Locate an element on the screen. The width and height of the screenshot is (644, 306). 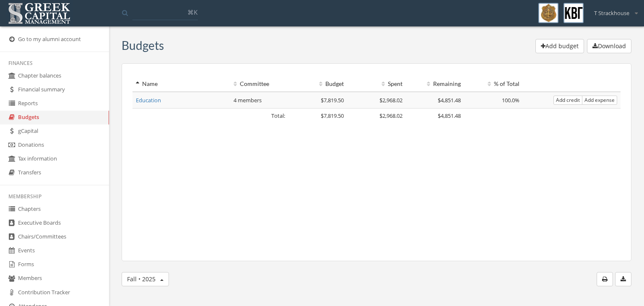
button: Add budget is located at coordinates (560, 46).